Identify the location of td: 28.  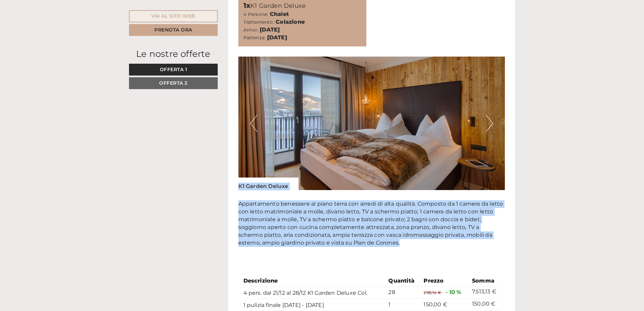
(403, 293).